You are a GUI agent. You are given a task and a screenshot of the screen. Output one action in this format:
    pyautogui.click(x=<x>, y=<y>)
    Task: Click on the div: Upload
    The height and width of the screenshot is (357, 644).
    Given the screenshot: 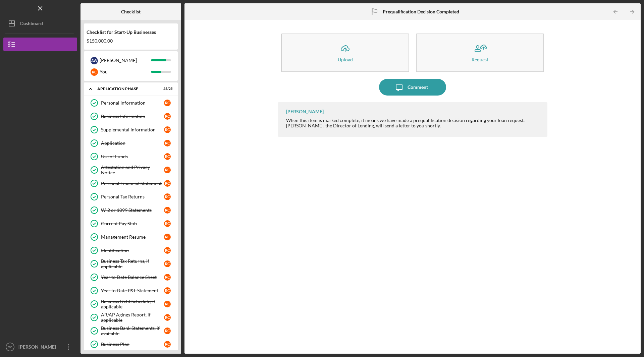 What is the action you would take?
    pyautogui.click(x=346, y=59)
    